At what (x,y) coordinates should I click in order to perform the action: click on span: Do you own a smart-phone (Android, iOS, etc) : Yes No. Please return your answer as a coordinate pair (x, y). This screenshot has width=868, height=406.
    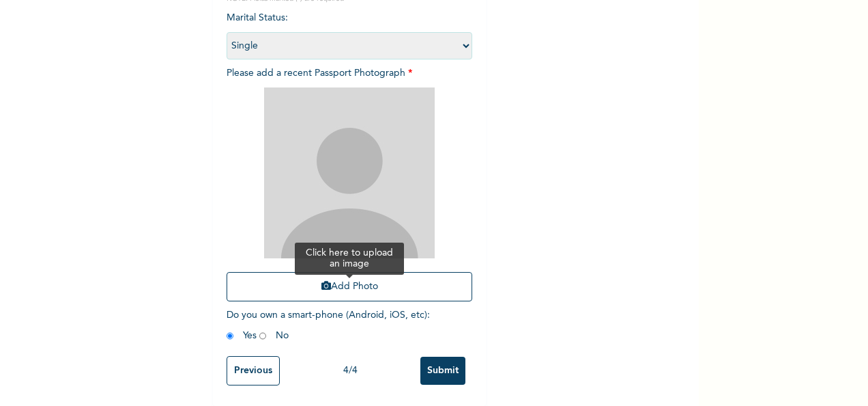
    Looking at the image, I should click on (328, 325).